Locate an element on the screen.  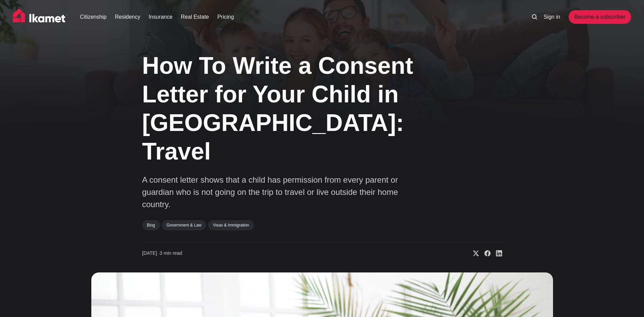
a: Real Estate is located at coordinates (195, 17).